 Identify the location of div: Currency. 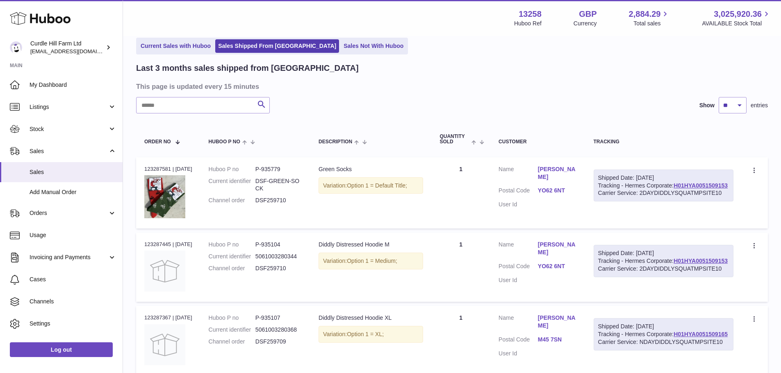
(585, 23).